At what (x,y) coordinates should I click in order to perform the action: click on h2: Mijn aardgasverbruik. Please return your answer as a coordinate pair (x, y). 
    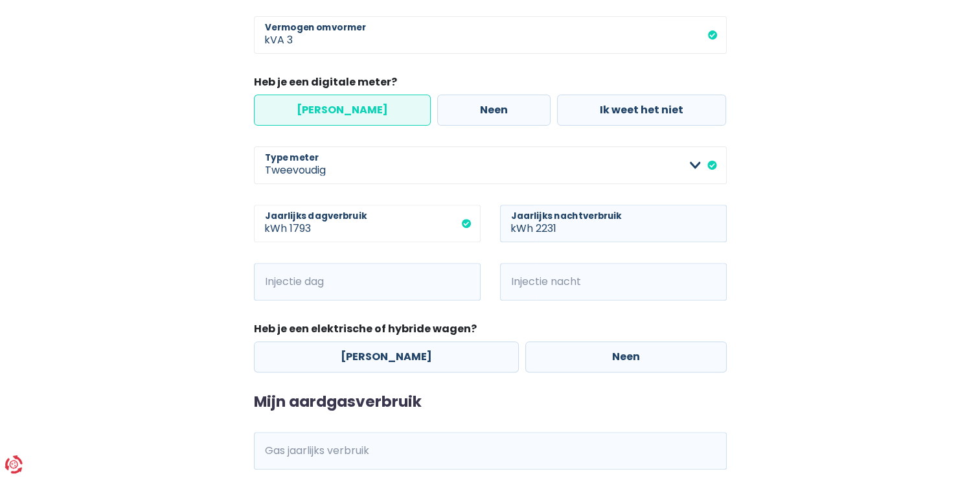
    Looking at the image, I should click on (490, 402).